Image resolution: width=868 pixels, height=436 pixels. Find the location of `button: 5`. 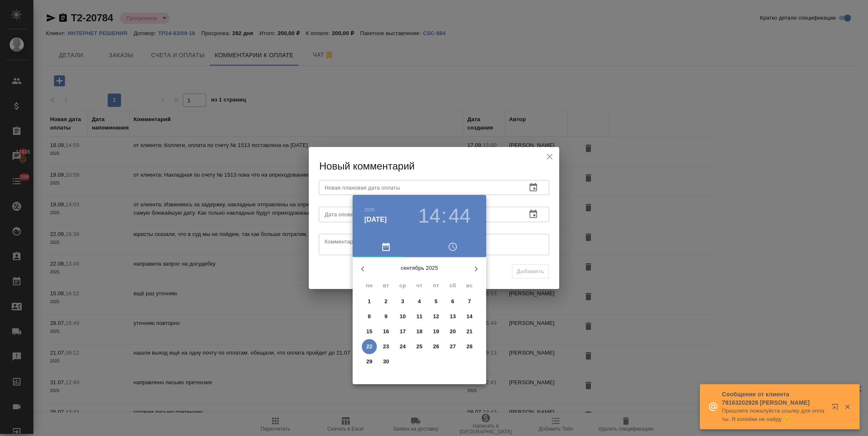

button: 5 is located at coordinates (436, 302).